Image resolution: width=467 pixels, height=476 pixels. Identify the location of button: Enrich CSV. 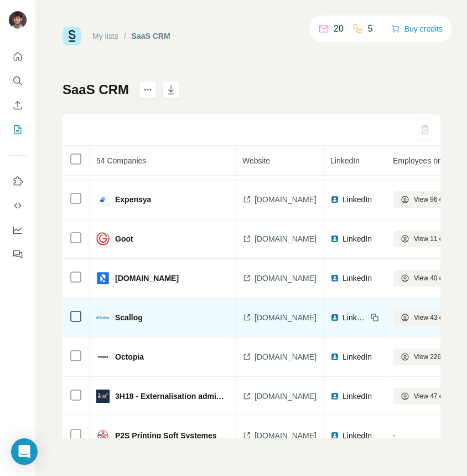
(18, 105).